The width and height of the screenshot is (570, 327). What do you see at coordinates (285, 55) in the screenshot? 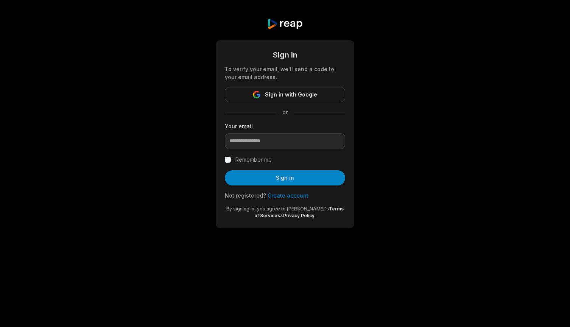
I see `div: Sign in` at bounding box center [285, 55].